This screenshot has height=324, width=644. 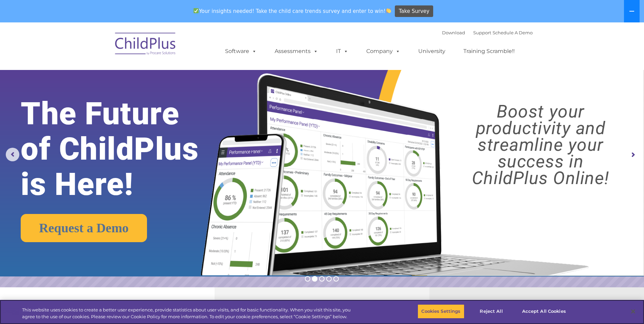 I want to click on span: Your insights needed! Take the child care trends survey and enter to win!, so click(x=292, y=10).